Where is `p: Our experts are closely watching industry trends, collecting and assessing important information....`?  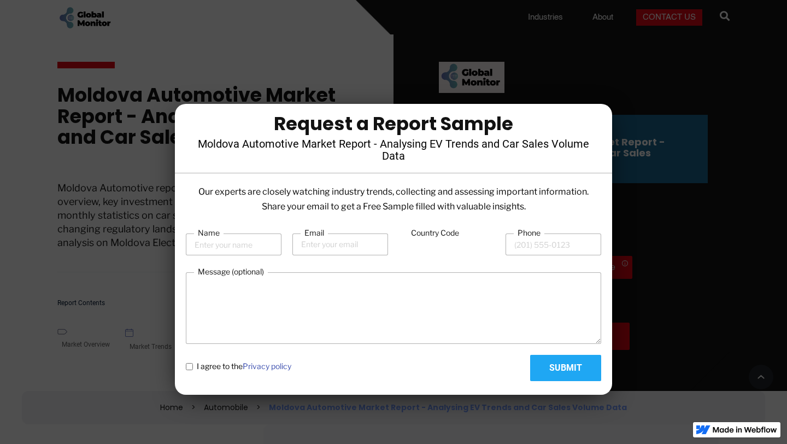 p: Our experts are closely watching industry trends, collecting and assessing important information.... is located at coordinates (393, 199).